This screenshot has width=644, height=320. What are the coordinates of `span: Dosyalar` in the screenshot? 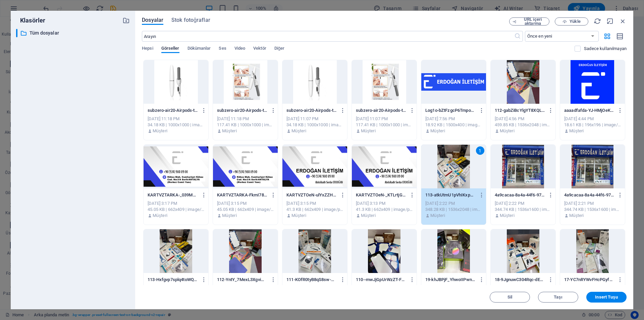 It's located at (153, 20).